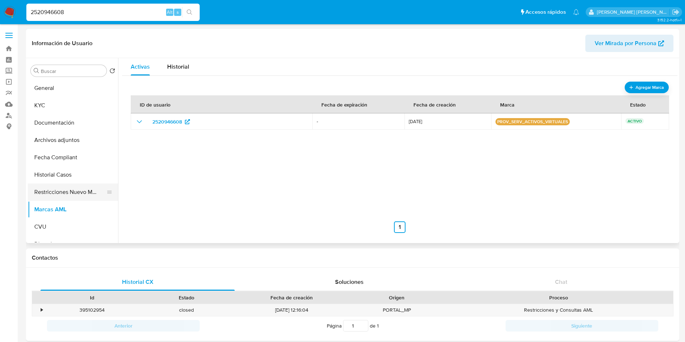 The height and width of the screenshot is (342, 685). I want to click on span: Ver Mirada por Persona, so click(625, 43).